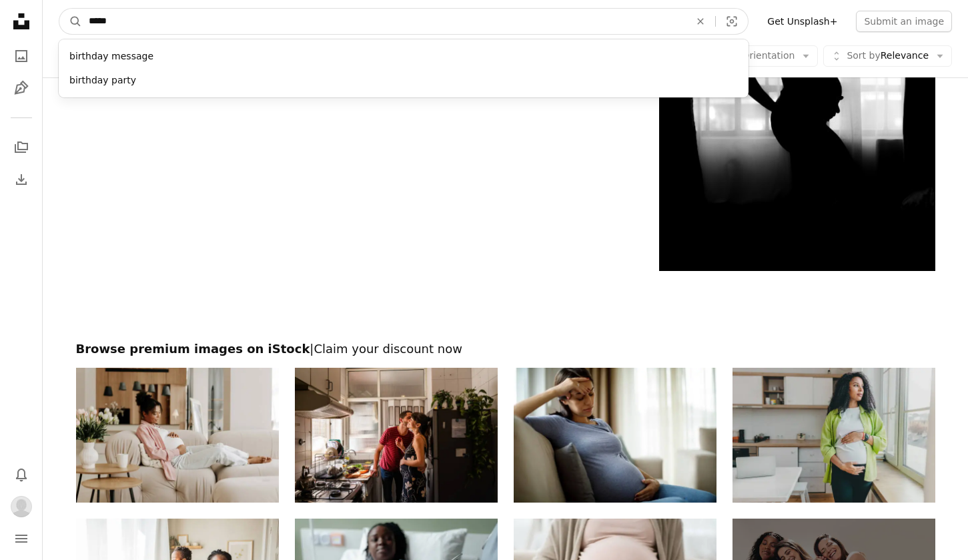  What do you see at coordinates (21, 88) in the screenshot?
I see `a: Illustrations` at bounding box center [21, 88].